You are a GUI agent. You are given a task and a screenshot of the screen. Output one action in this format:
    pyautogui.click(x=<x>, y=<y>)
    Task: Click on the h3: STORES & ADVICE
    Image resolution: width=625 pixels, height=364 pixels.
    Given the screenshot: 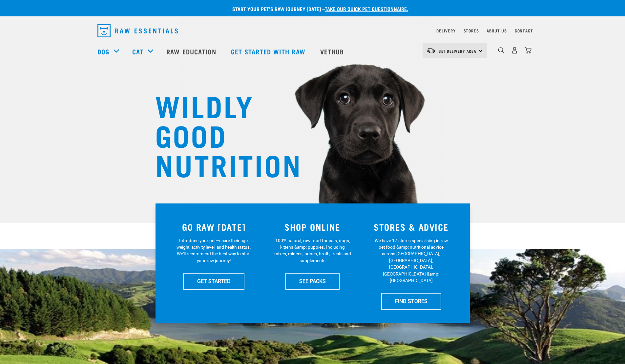 What is the action you would take?
    pyautogui.click(x=411, y=227)
    